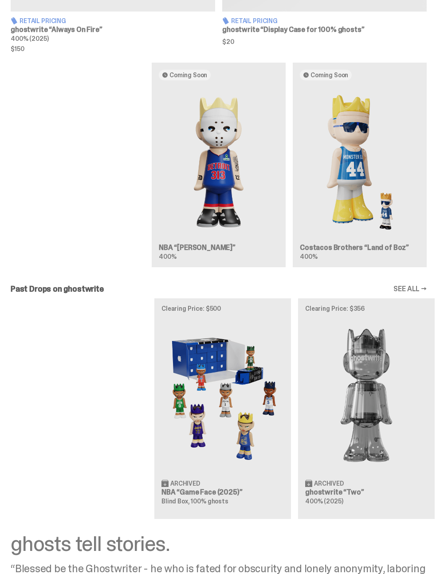  I want to click on span: 100% ghosts, so click(209, 501).